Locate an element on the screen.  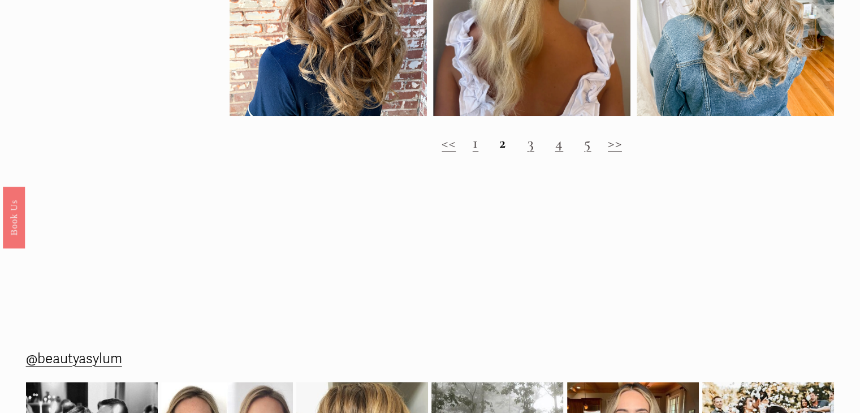
a: 5 is located at coordinates (588, 143).